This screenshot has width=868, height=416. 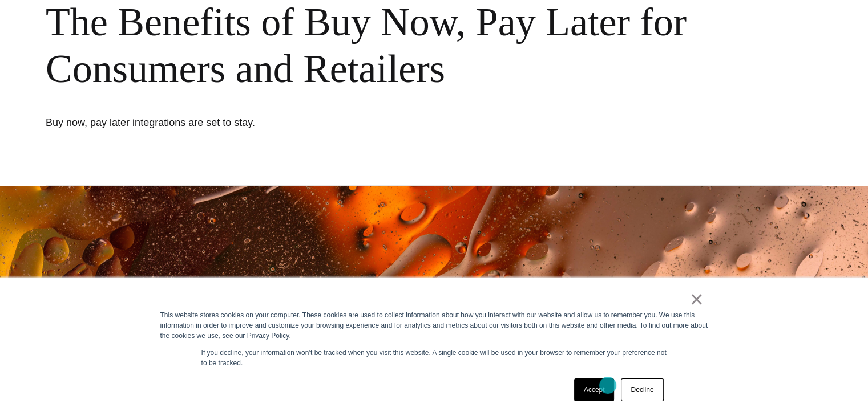 I want to click on a: Decline, so click(x=642, y=390).